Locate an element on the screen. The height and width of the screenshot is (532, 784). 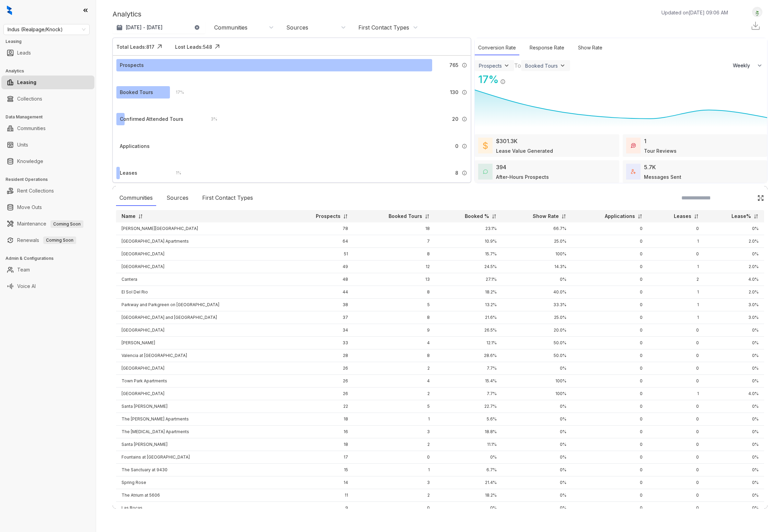
li: Communities is located at coordinates (48, 128).